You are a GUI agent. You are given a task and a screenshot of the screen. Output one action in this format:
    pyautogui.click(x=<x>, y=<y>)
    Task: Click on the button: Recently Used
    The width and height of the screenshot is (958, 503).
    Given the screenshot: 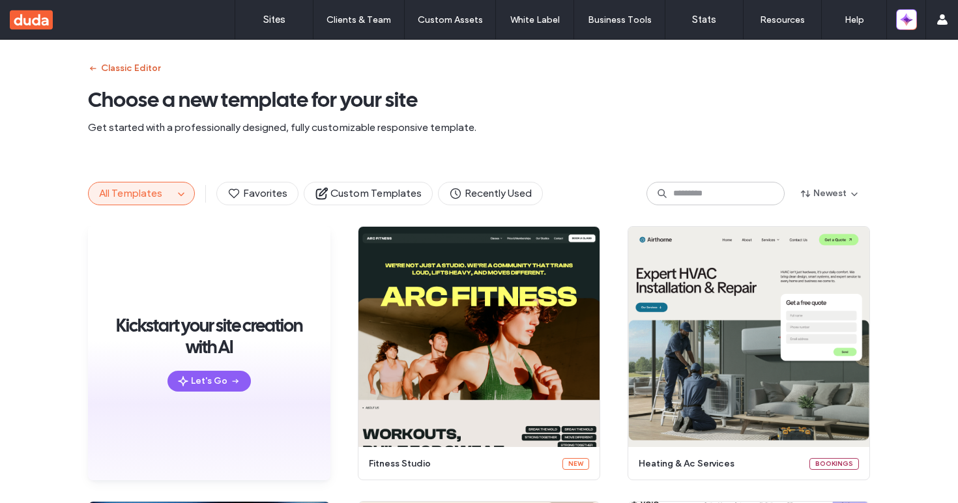 What is the action you would take?
    pyautogui.click(x=490, y=194)
    